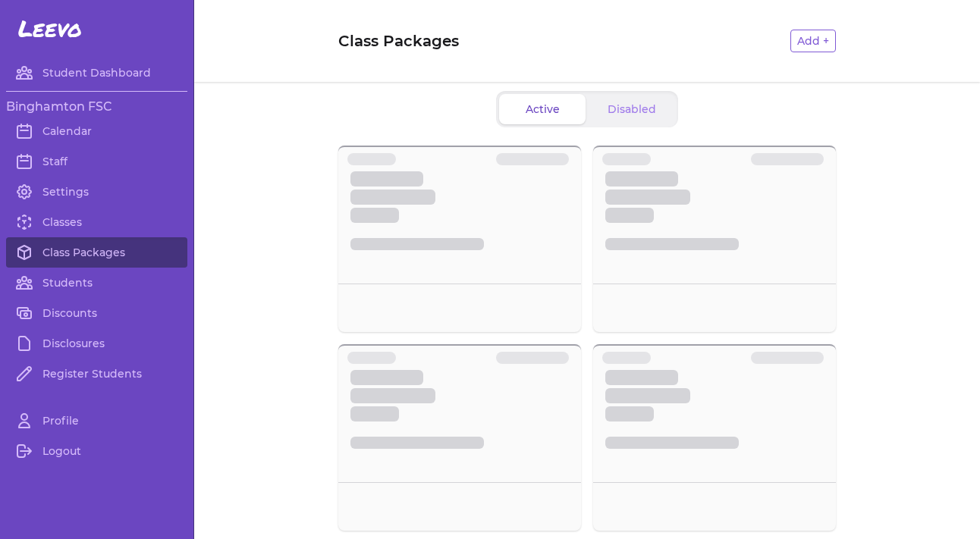 The image size is (980, 539). Describe the element at coordinates (632, 109) in the screenshot. I see `button: Disabled` at that location.